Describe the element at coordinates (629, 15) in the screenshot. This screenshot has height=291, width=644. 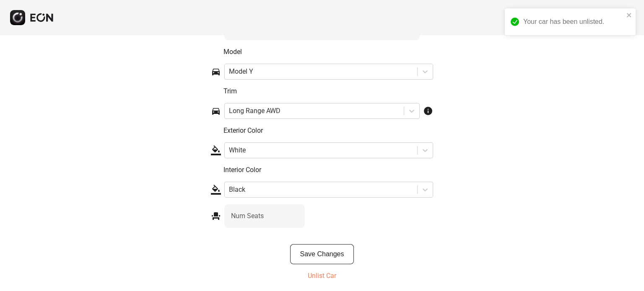
I see `button: close` at that location.